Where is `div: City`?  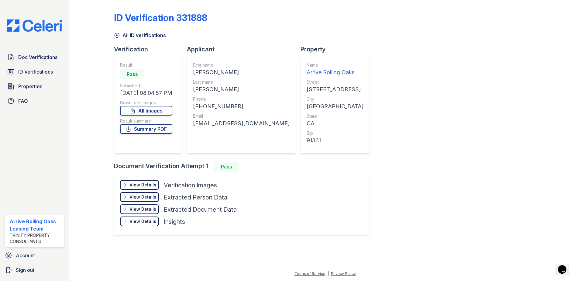 div: City is located at coordinates (335, 99).